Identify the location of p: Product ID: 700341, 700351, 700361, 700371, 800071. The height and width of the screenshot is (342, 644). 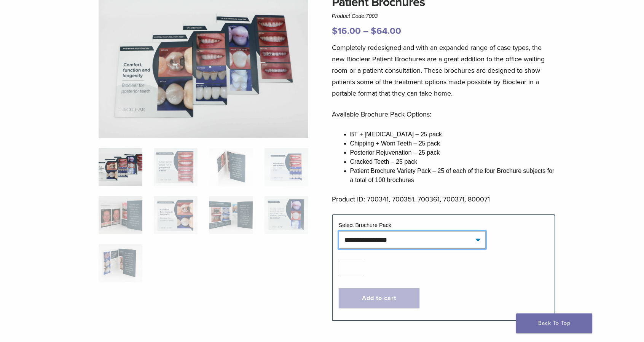
(444, 200).